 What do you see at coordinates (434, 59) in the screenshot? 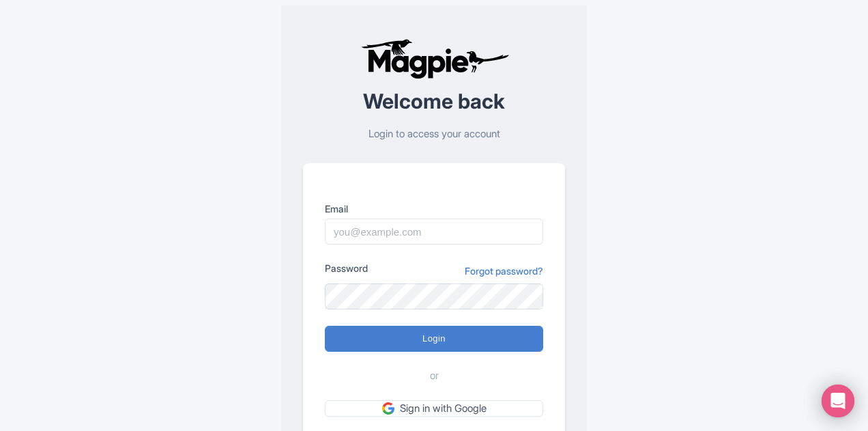
I see `img: logo-ab69f6fb50320c5b225c76a69d11143b.png` at bounding box center [434, 59].